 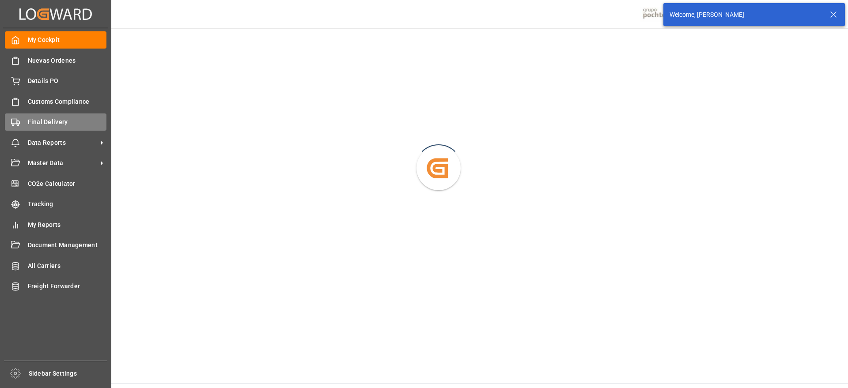 What do you see at coordinates (63, 163) in the screenshot?
I see `span: Master Data` at bounding box center [63, 163].